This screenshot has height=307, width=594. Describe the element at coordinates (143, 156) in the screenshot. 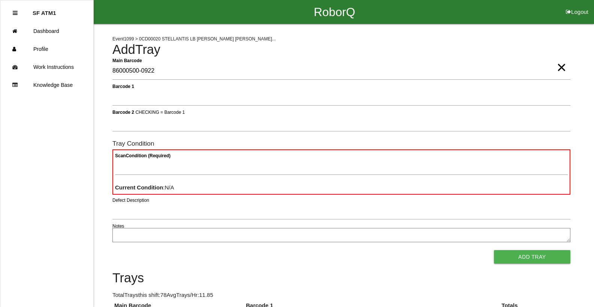

I see `b: Scan Condition (Required)` at that location.